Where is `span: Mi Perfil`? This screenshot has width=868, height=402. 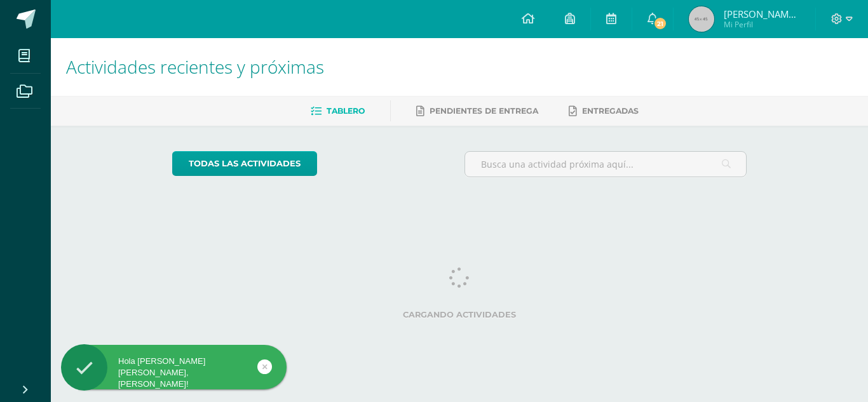 span: Mi Perfil is located at coordinates (762, 24).